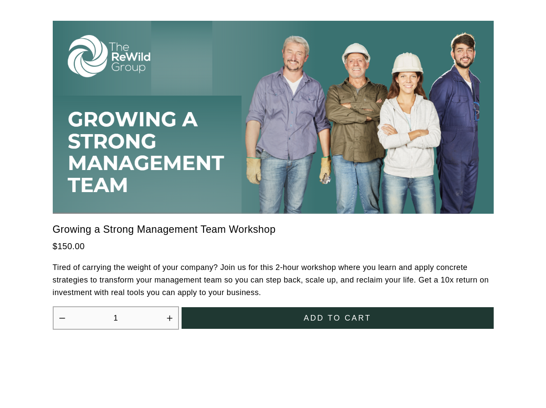 The height and width of the screenshot is (408, 546). What do you see at coordinates (62, 318) in the screenshot?
I see `button: Decrease quantity by 1` at bounding box center [62, 318].